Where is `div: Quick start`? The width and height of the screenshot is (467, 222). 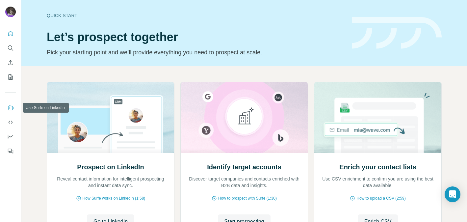 div: Quick start is located at coordinates (195, 15).